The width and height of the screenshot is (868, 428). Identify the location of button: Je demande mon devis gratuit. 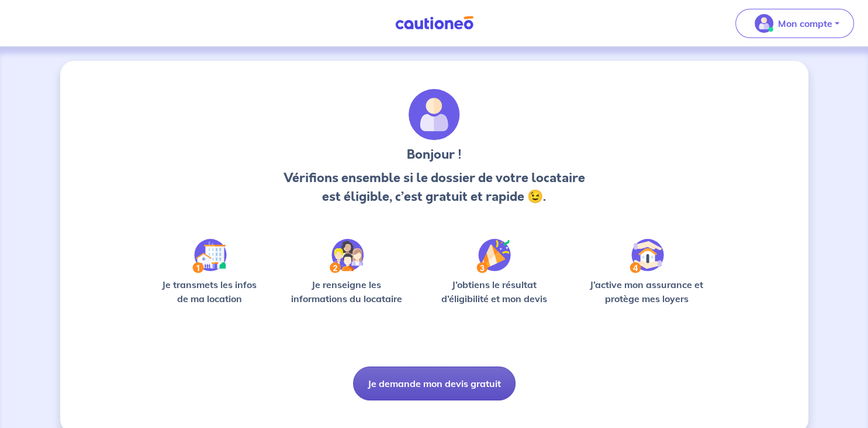
(434, 384).